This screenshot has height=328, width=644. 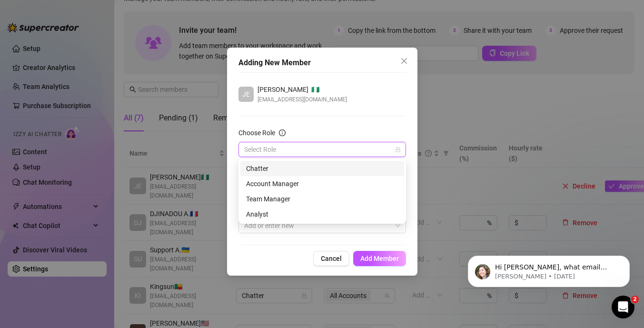 I want to click on div: Analyst, so click(x=322, y=214).